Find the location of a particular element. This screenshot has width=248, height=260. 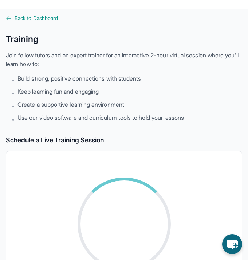

span: Build strong, positive connections with students is located at coordinates (79, 79).